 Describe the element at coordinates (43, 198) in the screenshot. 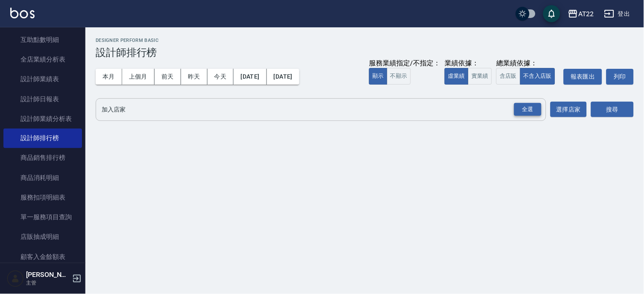

I see `a: 服務扣項明細表` at that location.